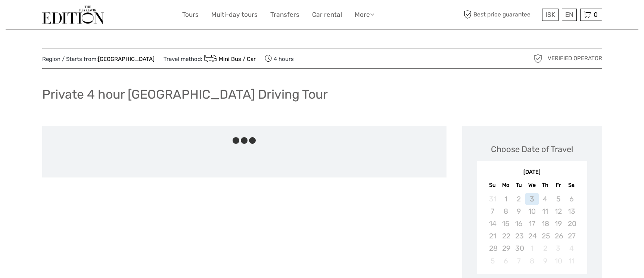  Describe the element at coordinates (501, 14) in the screenshot. I see `span: Best price guarantee` at that location.